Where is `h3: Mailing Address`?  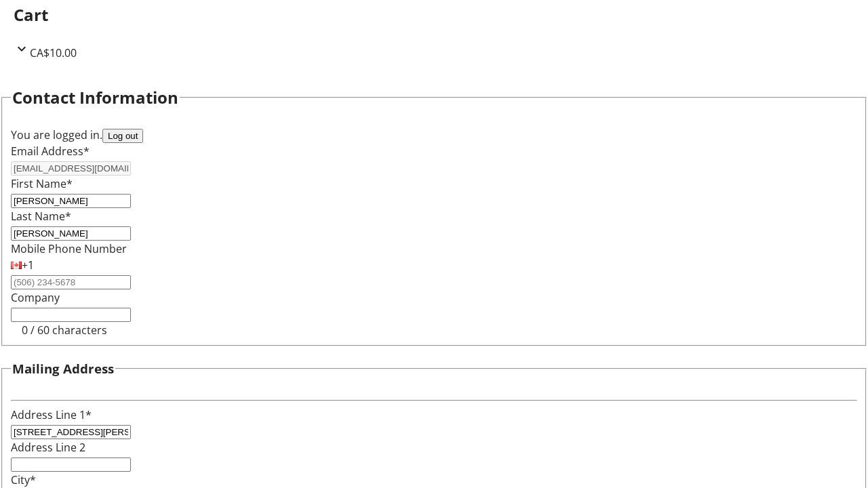
h3: Mailing Address is located at coordinates (63, 369).